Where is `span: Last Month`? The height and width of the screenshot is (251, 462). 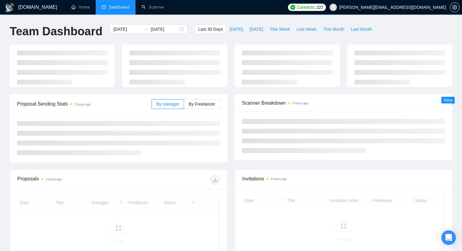 span: Last Month is located at coordinates (361, 29).